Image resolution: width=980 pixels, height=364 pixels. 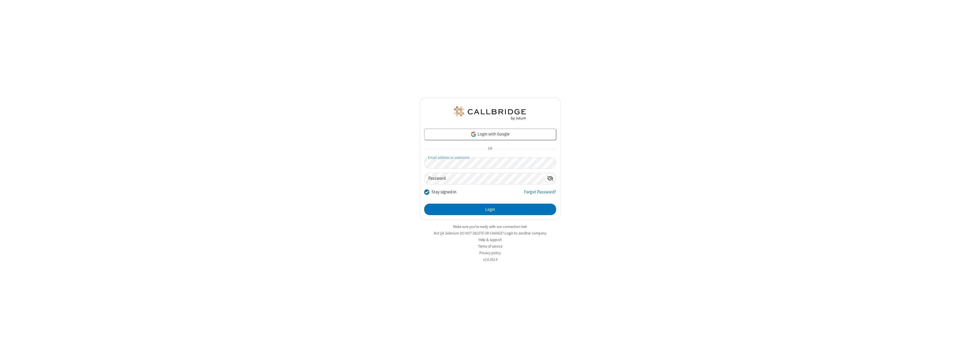 I want to click on li: v2.6.352.9, so click(x=490, y=259).